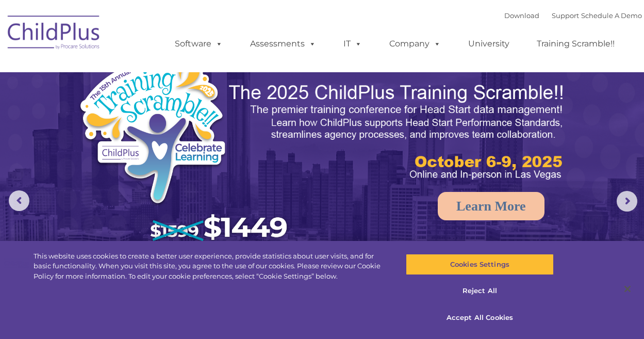 This screenshot has width=644, height=339. What do you see at coordinates (210, 266) in the screenshot?
I see `div: This website uses cookies to create a better user experience, provide statistics about user visit...` at bounding box center [210, 266].